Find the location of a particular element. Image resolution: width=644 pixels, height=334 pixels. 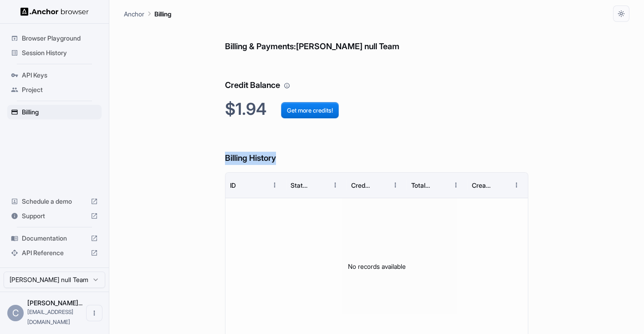

div: Created is located at coordinates (481, 185).